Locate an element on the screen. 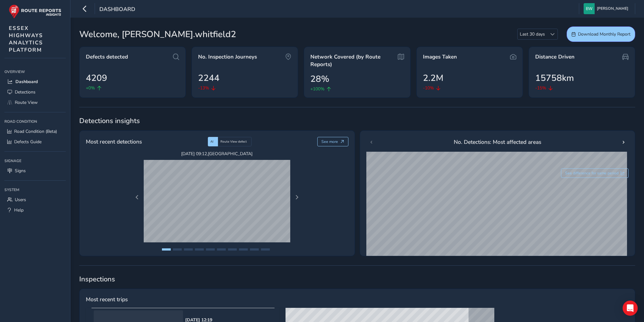 The image size is (644, 322). span: Detections is located at coordinates (25, 92).